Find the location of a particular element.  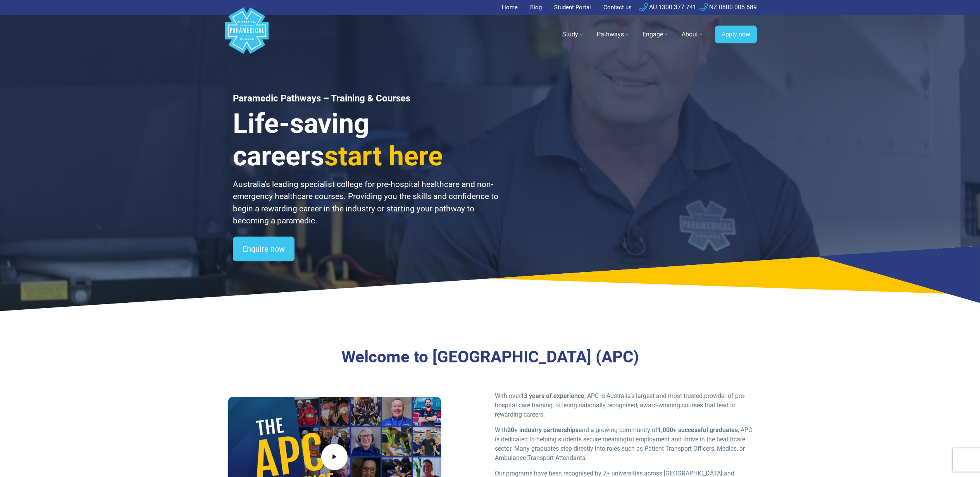

p: With and a growing community of , APC is dedicated to helping students secure meaningful employme... is located at coordinates (624, 444).